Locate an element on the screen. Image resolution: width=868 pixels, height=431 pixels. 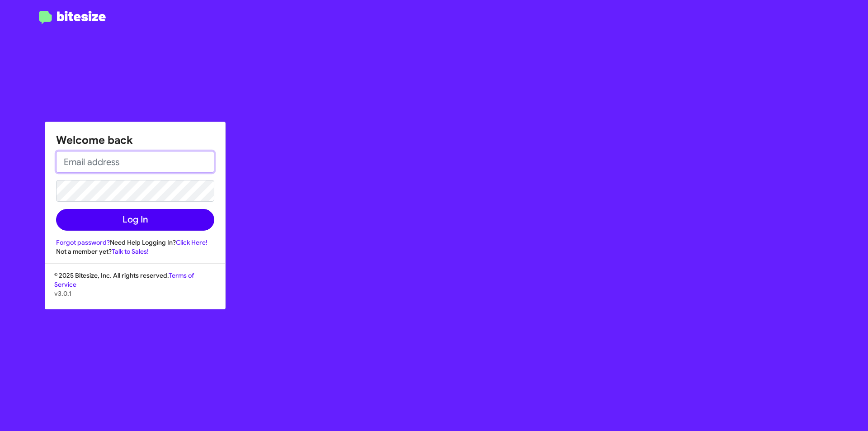
input: Email address is located at coordinates (135, 162).